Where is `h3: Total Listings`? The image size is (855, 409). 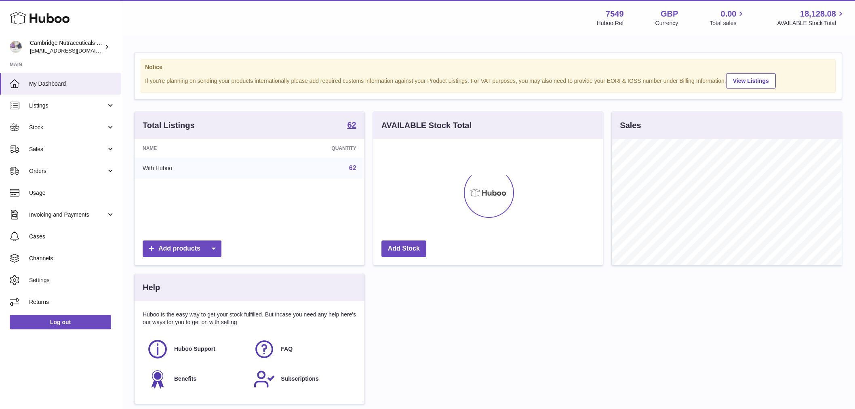 h3: Total Listings is located at coordinates (169, 125).